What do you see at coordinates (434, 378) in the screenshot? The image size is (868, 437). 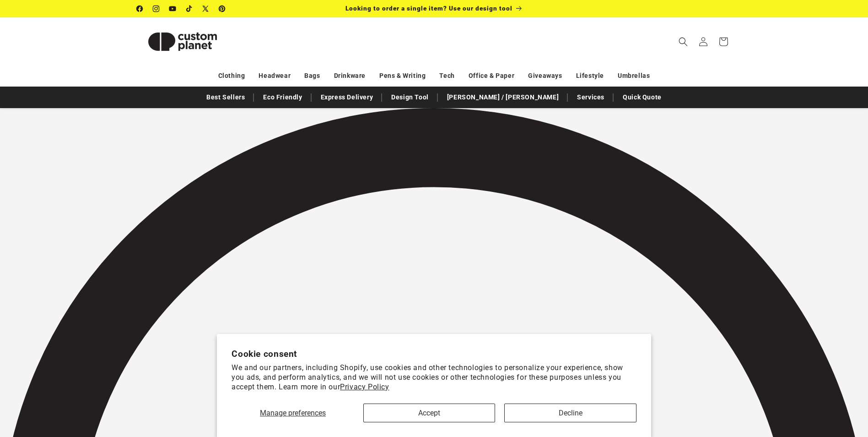 I see `p: We and our partners, including Shopify, use cookies and other technologies to personalize your ex...` at bounding box center [434, 378].